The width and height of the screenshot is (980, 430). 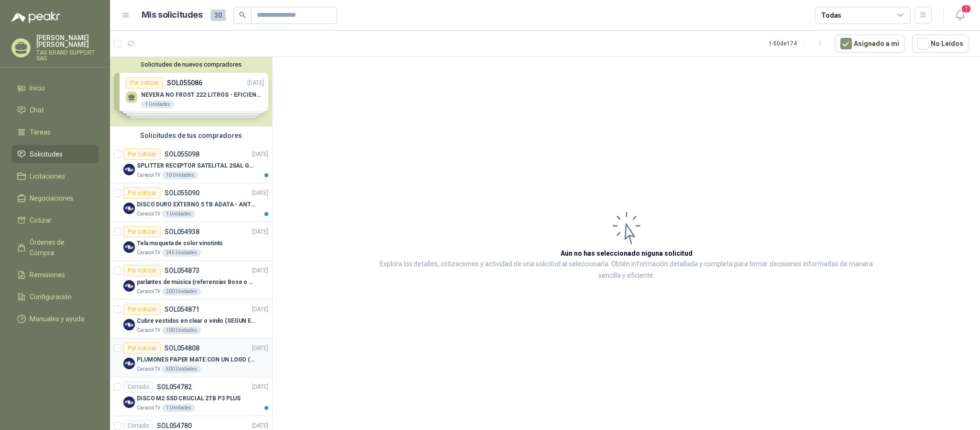 I want to click on p: SPLITTER RECEPTOR SATELITAL 2SAL GT-SP21, so click(x=196, y=165).